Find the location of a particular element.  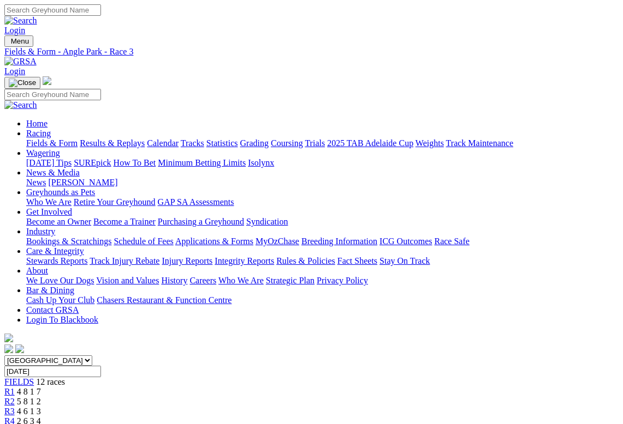

a: Grading is located at coordinates (254, 143).